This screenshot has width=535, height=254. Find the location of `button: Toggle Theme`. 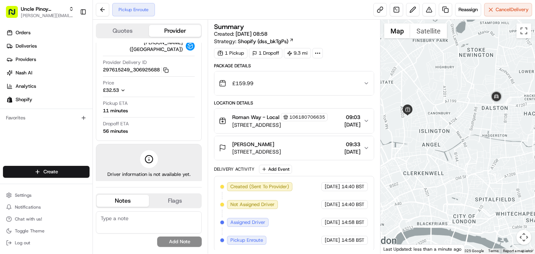

button: Toggle Theme is located at coordinates (46, 231).